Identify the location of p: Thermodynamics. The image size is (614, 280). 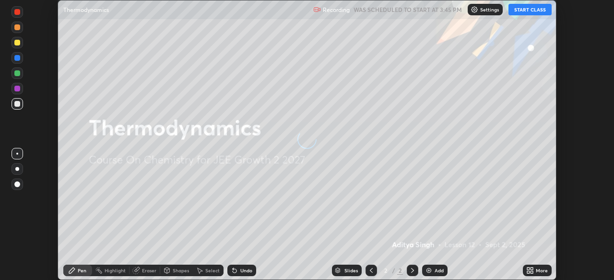
(86, 10).